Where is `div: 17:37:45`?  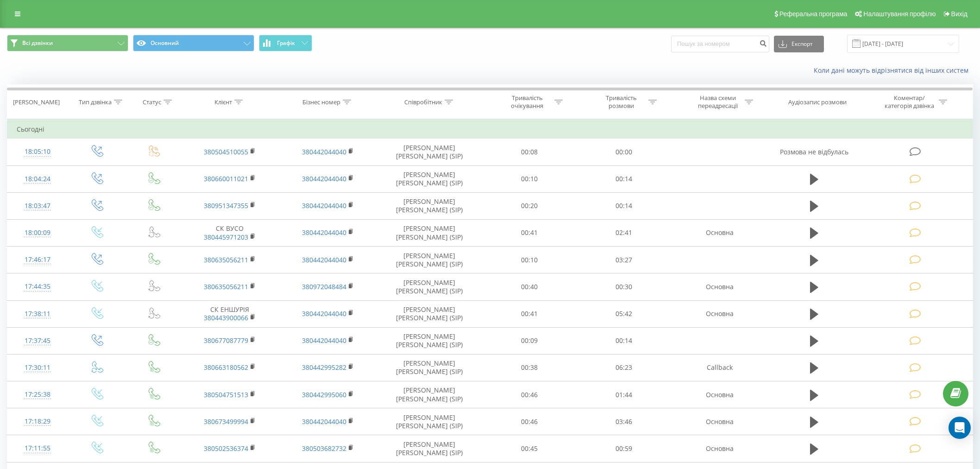
div: 17:37:45 is located at coordinates (38, 340).